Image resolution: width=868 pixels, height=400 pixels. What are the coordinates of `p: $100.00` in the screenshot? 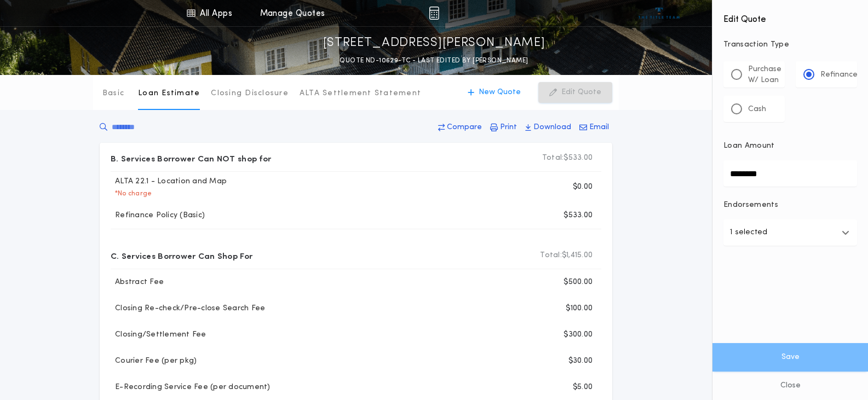 It's located at (579, 309).